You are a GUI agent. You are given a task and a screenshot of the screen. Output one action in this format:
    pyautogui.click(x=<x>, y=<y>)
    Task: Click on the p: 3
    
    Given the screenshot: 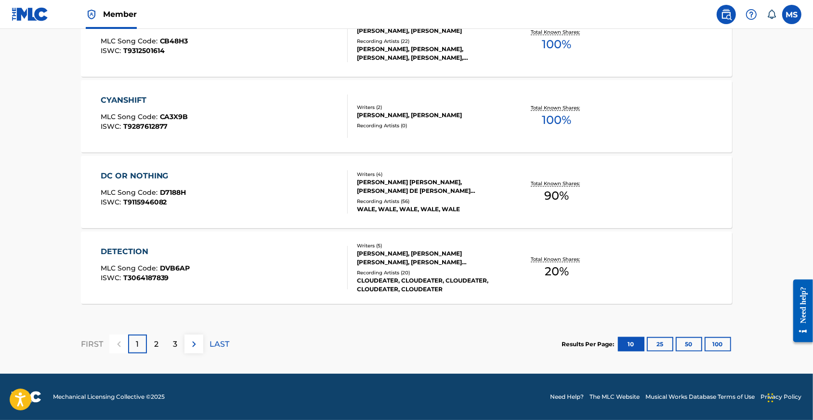 What is the action you would take?
    pyautogui.click(x=175, y=344)
    